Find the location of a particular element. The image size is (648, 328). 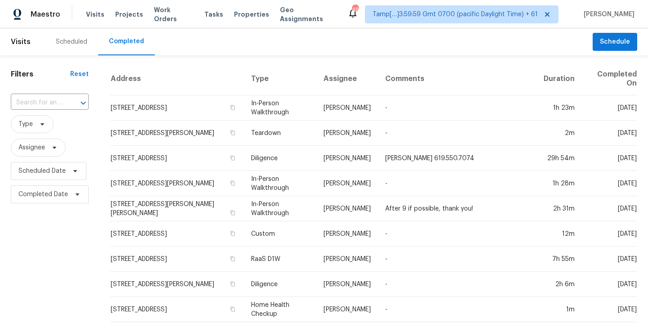

span: Tamp[…]3:59:59 Gmt 0700 (pacific Daylight Time) + 61 is located at coordinates (455, 14).